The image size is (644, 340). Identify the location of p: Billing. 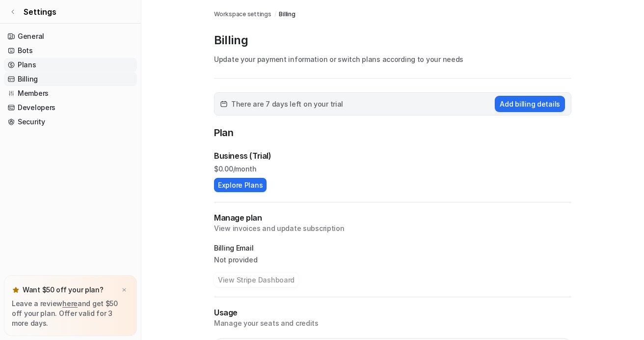
(392, 40).